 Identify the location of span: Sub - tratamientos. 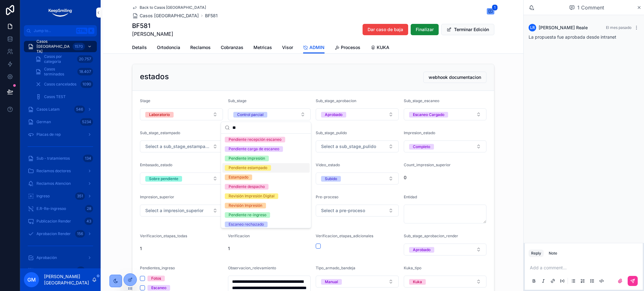
(53, 158).